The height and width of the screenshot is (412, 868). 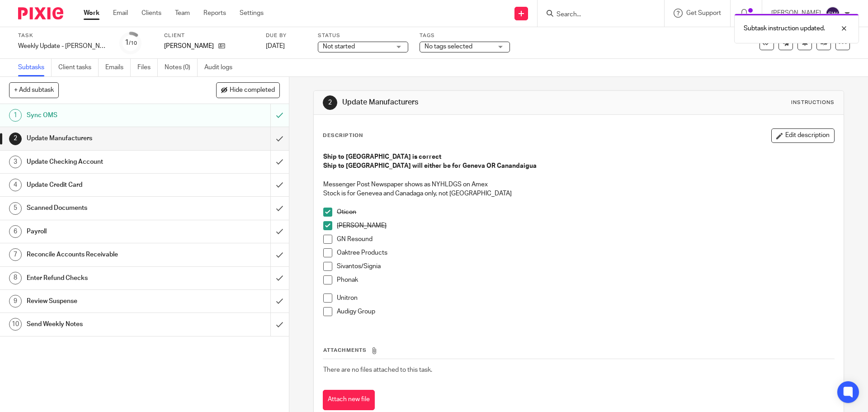 I want to click on a: Client tasks, so click(x=78, y=67).